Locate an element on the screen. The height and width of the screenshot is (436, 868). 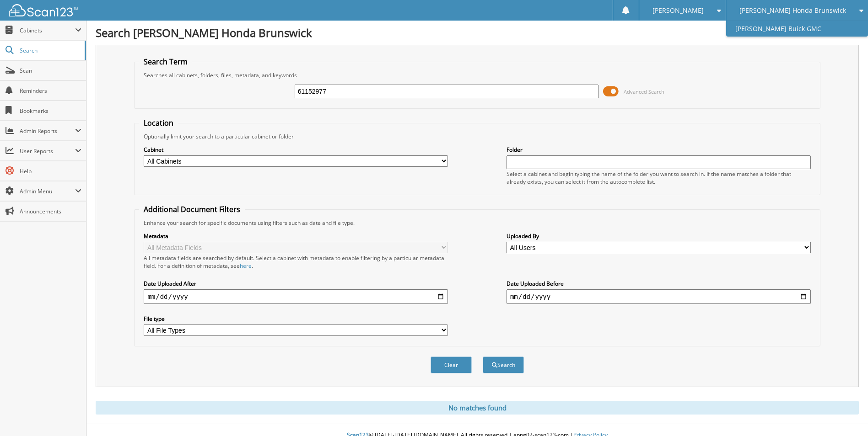
button: Search is located at coordinates (504, 365).